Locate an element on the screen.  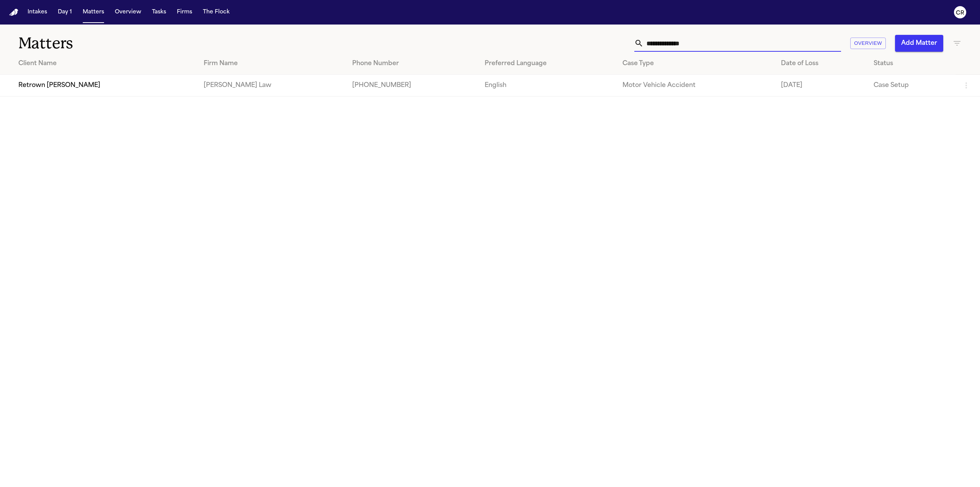
a: Overview is located at coordinates (127, 12).